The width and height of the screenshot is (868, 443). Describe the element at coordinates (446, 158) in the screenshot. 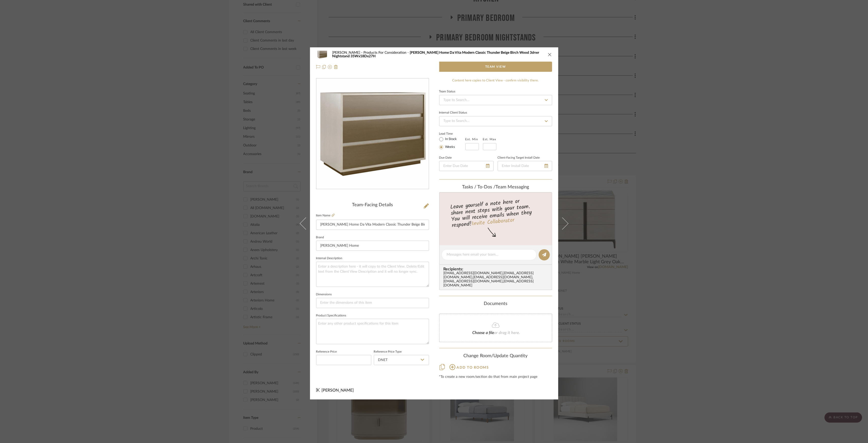

I see `label: Due Date` at that location.